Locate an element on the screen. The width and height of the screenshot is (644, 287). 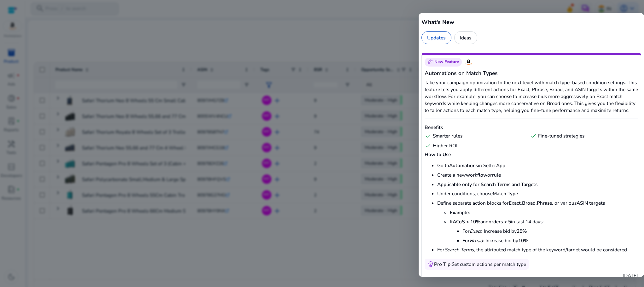
strong: Phrase is located at coordinates (545, 203).